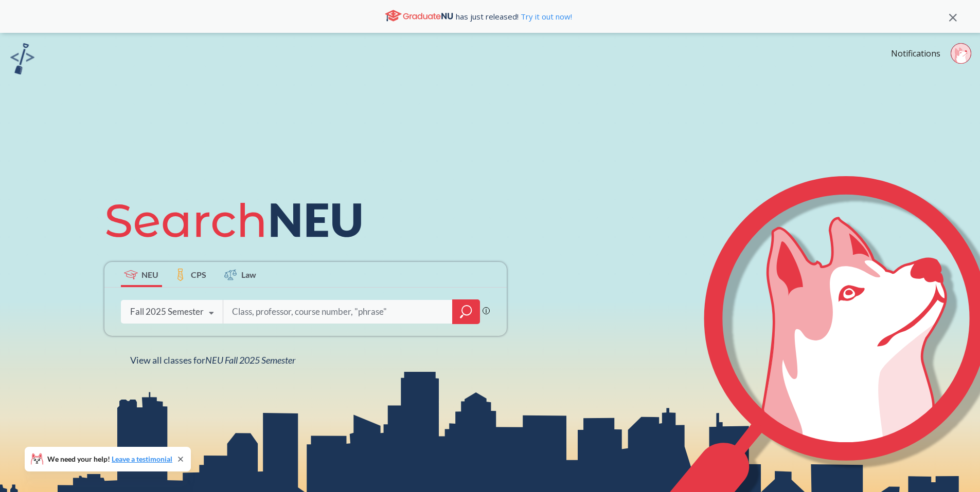 The height and width of the screenshot is (492, 980). Describe the element at coordinates (545, 16) in the screenshot. I see `a: Try it out now!` at that location.